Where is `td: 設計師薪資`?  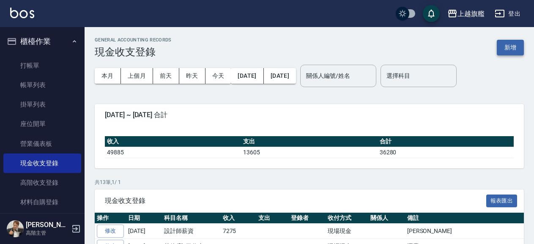
td: 設計師薪資 is located at coordinates (191, 231).